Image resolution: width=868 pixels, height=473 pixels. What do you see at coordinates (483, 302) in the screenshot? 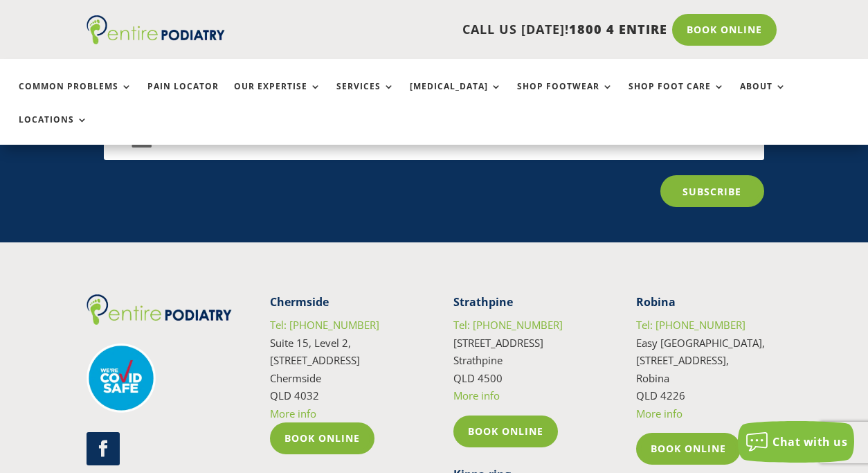
I see `strong: Strathpine` at bounding box center [483, 302].